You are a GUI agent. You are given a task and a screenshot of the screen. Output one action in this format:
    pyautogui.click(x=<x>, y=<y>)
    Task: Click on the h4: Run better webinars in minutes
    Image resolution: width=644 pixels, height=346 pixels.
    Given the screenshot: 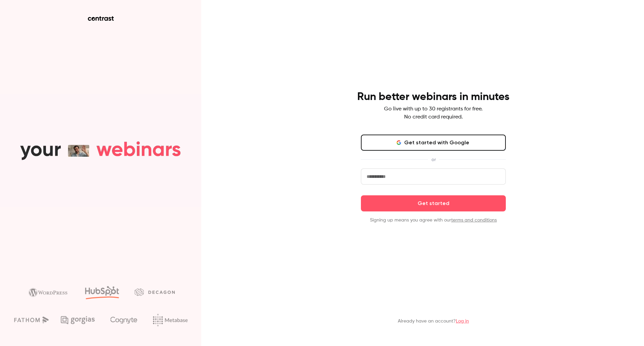 What is the action you would take?
    pyautogui.click(x=434, y=97)
    